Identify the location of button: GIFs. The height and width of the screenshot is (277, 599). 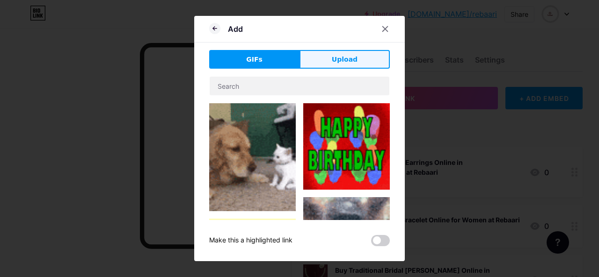
(254, 59).